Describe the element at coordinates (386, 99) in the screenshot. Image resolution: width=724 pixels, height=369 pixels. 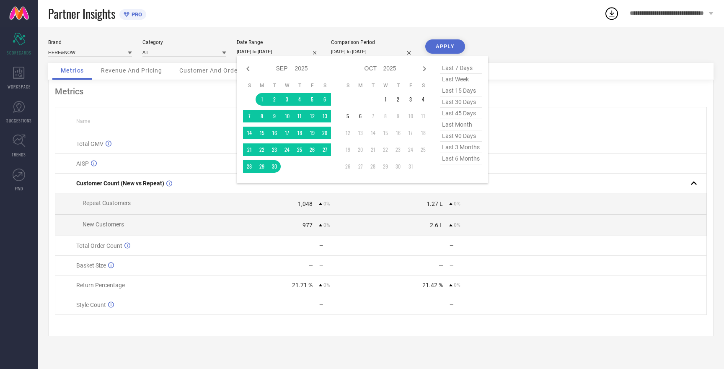
I see `td: Wed Oct 01 2025` at that location.